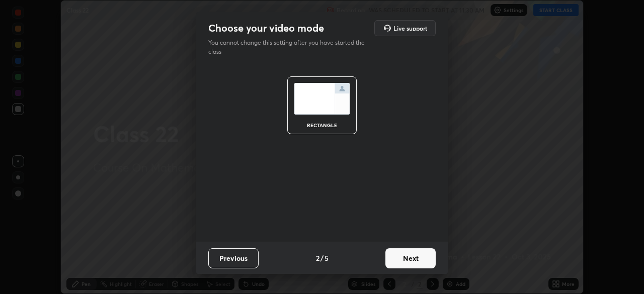  What do you see at coordinates (233, 258) in the screenshot?
I see `button: Previous` at bounding box center [233, 258].